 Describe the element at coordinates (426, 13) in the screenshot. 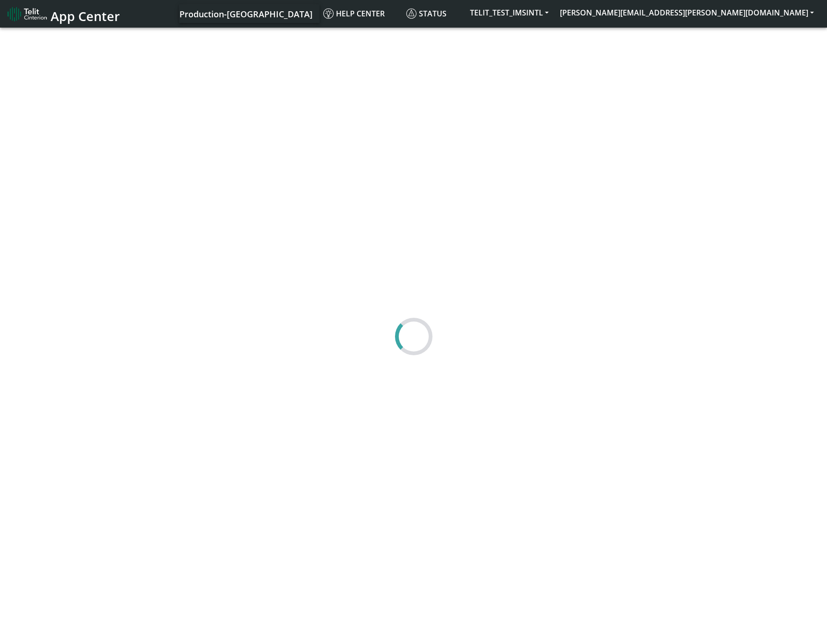

I see `span: Status` at that location.